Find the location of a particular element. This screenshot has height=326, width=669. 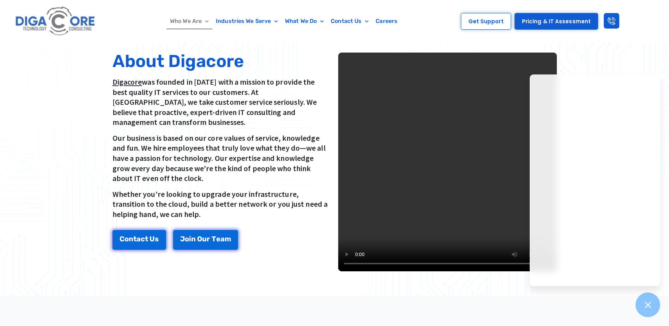

img: Digacore logo 1 is located at coordinates (55, 21).